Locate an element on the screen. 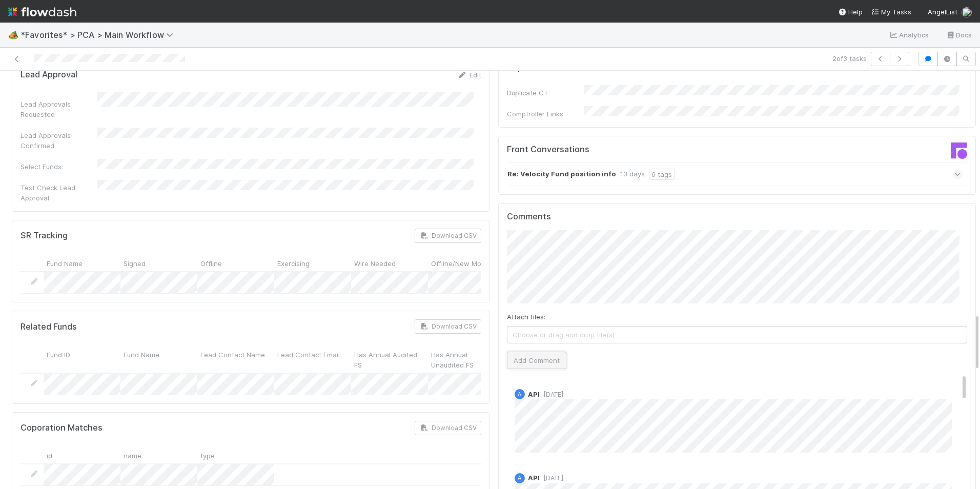 The width and height of the screenshot is (980, 489). img: avatar_487f705b-1efa-4920-8de6-14528bcda38c.png is located at coordinates (967, 12).